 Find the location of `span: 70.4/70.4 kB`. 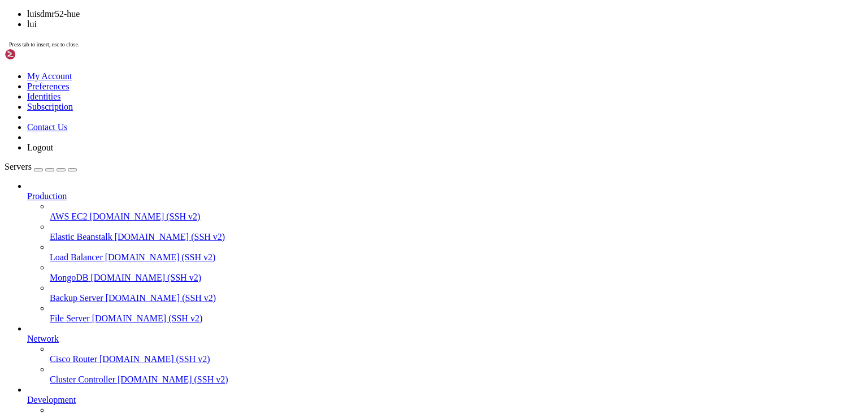

span: 70.4/70.4 kB is located at coordinates (231, 201).